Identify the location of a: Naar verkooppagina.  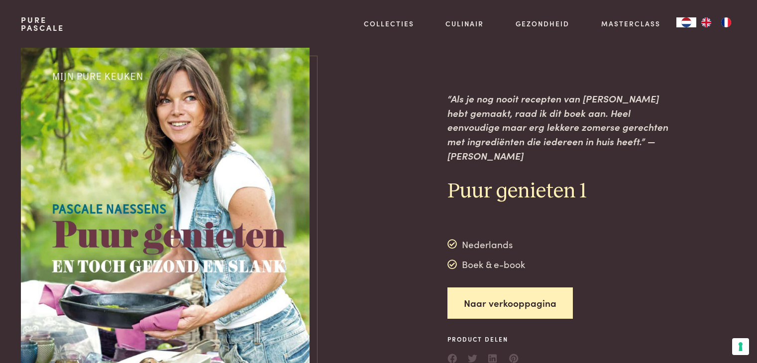
(510, 303).